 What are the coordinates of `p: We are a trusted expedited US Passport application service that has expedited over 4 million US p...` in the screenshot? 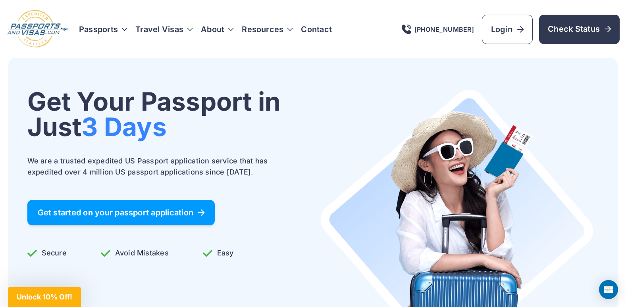 It's located at (155, 167).